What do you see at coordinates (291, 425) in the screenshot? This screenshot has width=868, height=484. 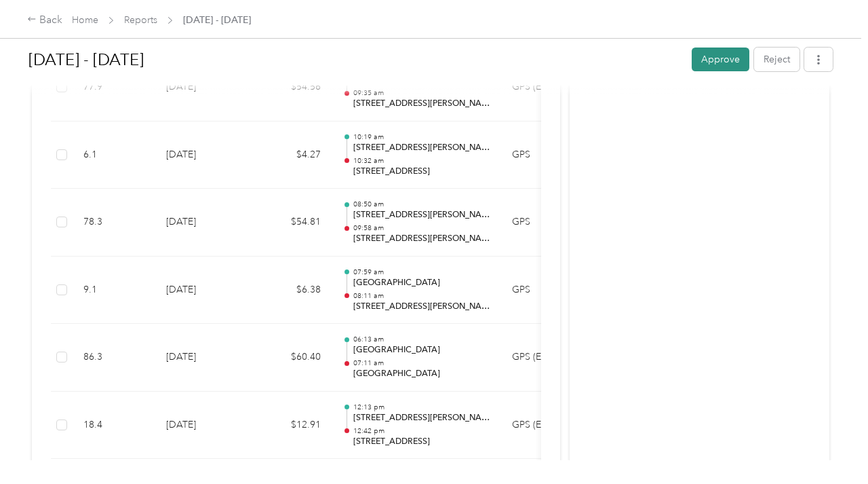 I see `td: $12.91` at bounding box center [291, 425].